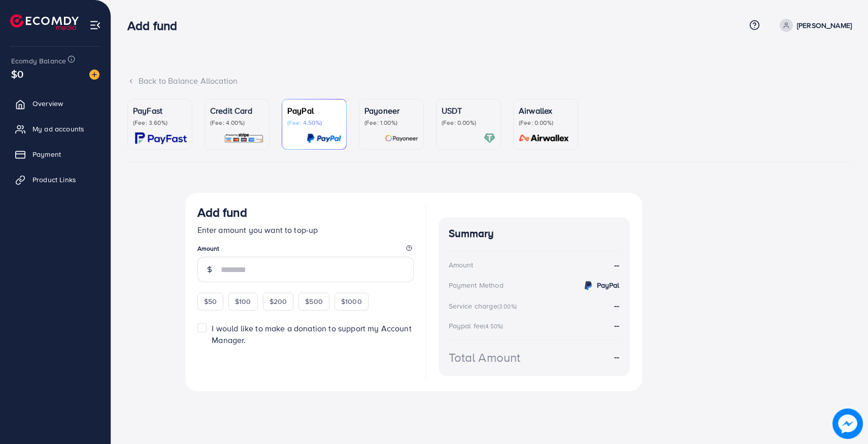 This screenshot has width=868, height=444. Describe the element at coordinates (237, 110) in the screenshot. I see `p: Credit Card` at that location.